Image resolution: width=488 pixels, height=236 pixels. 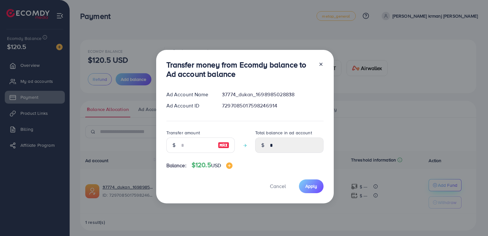 What do you see at coordinates (311, 186) in the screenshot?
I see `span: Apply` at bounding box center [311, 186].